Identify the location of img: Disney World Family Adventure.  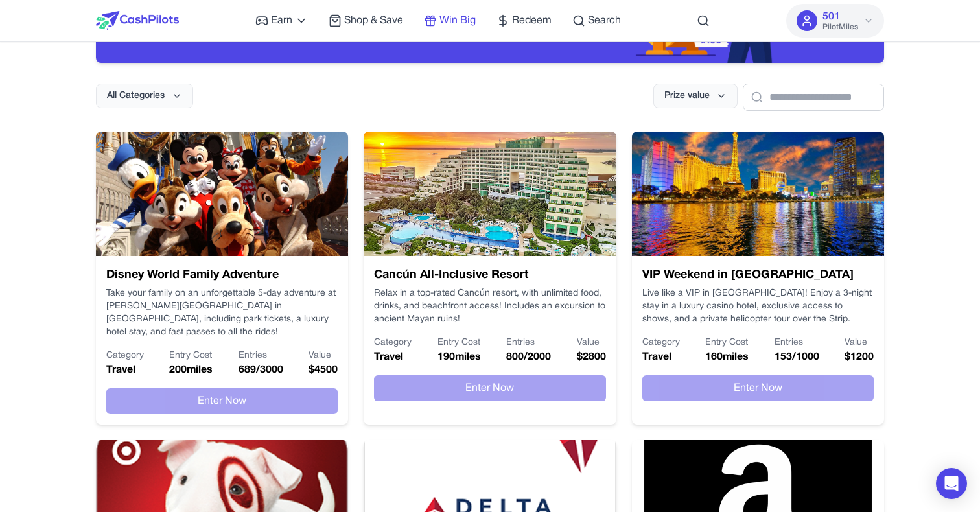
(222, 194).